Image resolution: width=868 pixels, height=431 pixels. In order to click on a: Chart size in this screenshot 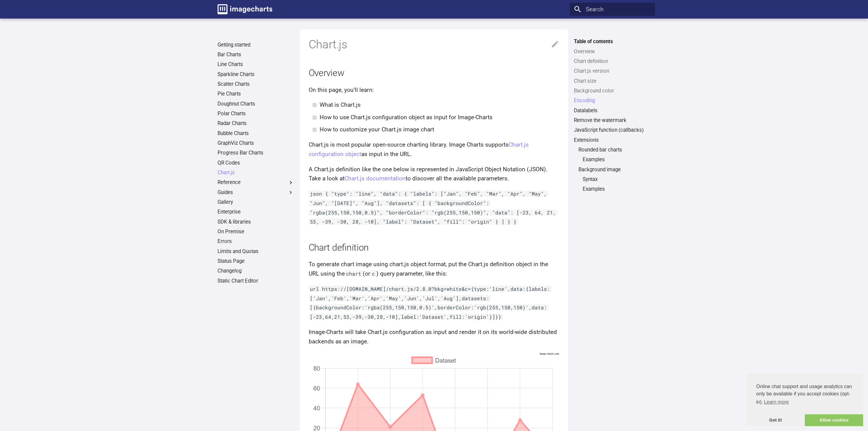, I will do `click(612, 81)`.